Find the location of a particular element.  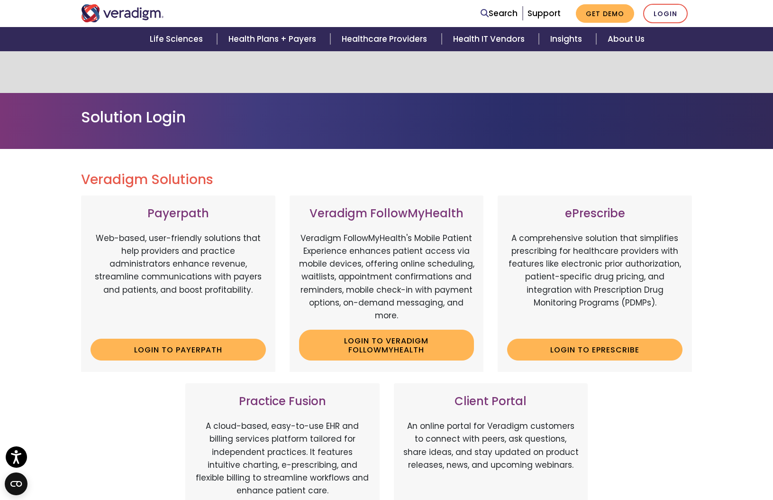

h1: Solution Login is located at coordinates (387, 117).